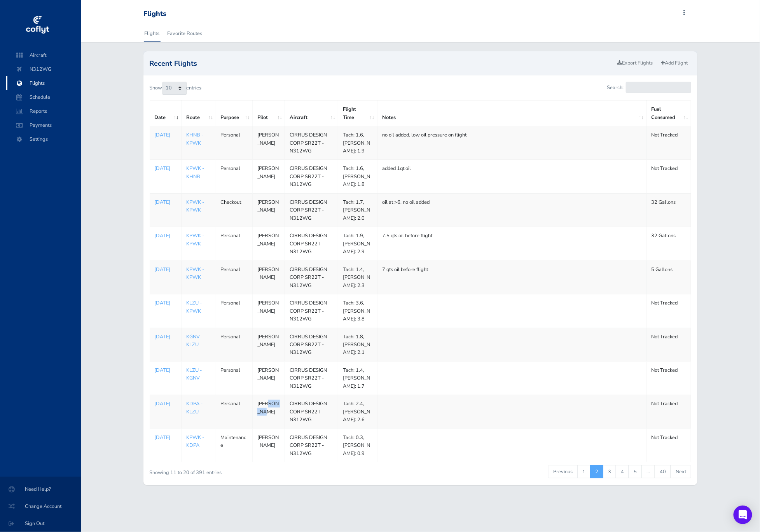 This screenshot has width=760, height=532. What do you see at coordinates (194, 373) in the screenshot?
I see `a: KLZU - KGNV` at bounding box center [194, 373].